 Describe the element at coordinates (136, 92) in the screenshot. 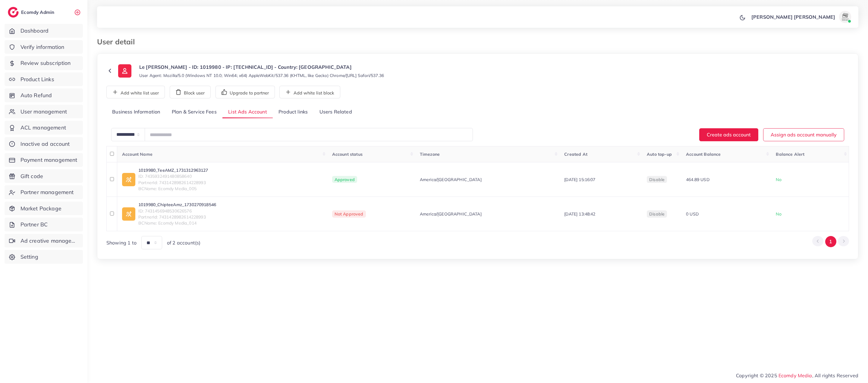

I see `button: Add white list user` at that location.